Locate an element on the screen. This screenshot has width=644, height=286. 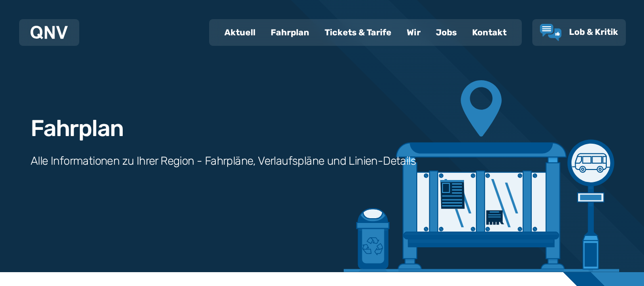
div: Jobs is located at coordinates (446, 32).